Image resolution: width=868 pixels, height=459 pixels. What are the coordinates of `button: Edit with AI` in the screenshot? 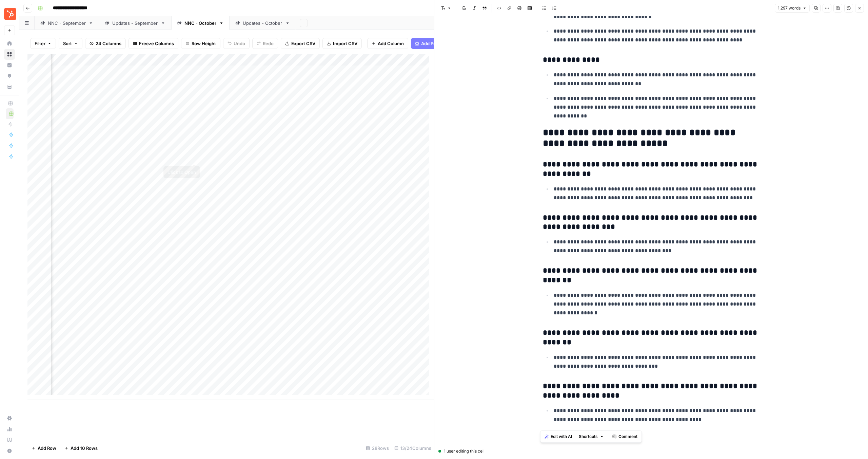 It's located at (558, 437).